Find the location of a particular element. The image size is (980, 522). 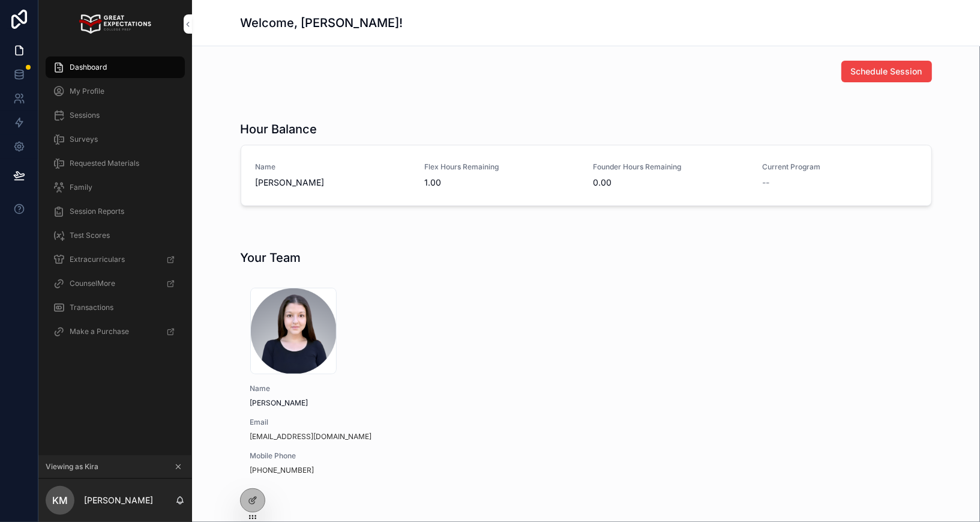

h1: Your Team is located at coordinates (270, 258).